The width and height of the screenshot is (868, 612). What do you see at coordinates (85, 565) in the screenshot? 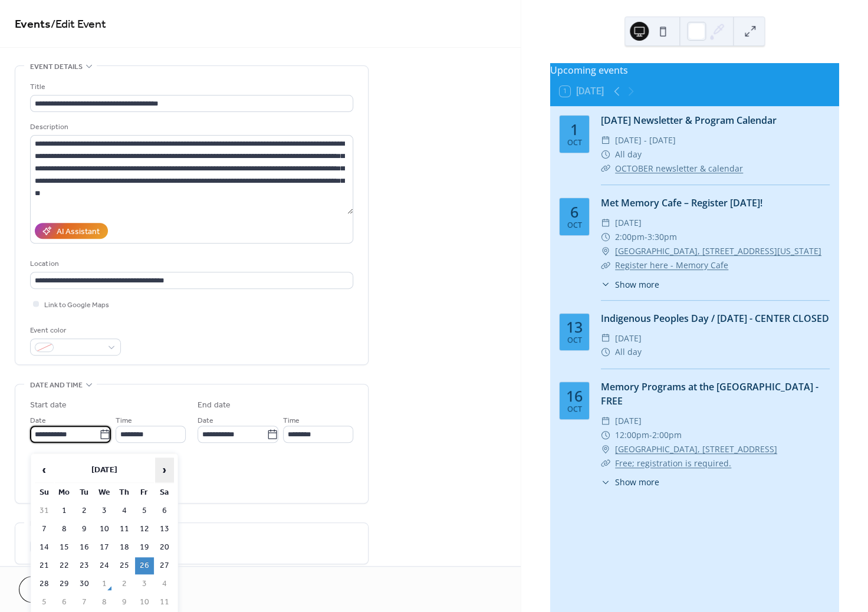
I see `td: 23` at bounding box center [85, 565].